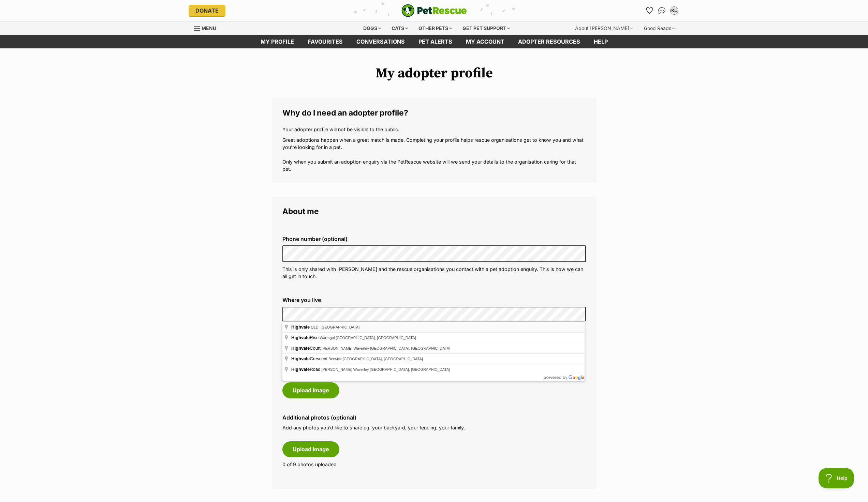 This screenshot has width=868, height=502. I want to click on div: KL, so click(674, 11).